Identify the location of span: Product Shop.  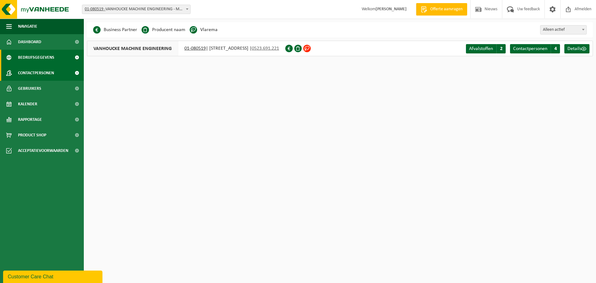
(32, 135).